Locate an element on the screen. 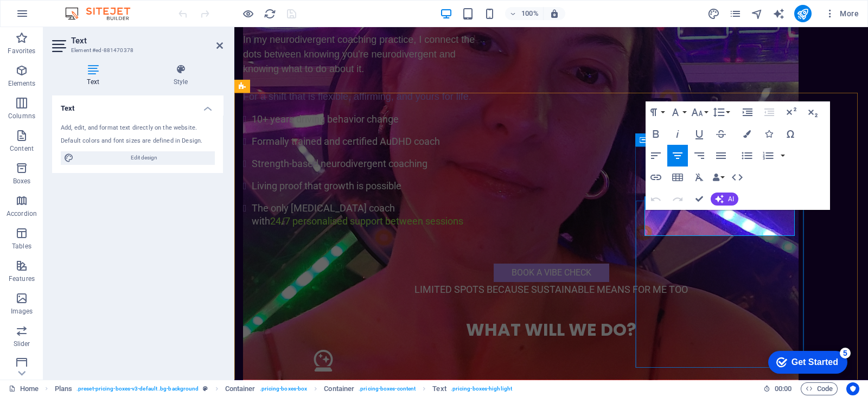 This screenshot has width=868, height=397. span: Code is located at coordinates (819, 389).